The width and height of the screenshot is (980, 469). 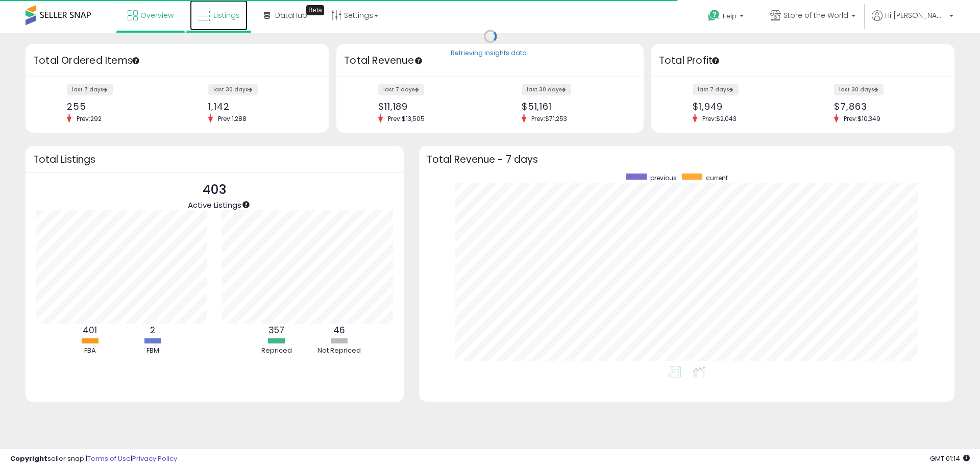 What do you see at coordinates (232, 119) in the screenshot?
I see `span: Prev: 1,288` at bounding box center [232, 119].